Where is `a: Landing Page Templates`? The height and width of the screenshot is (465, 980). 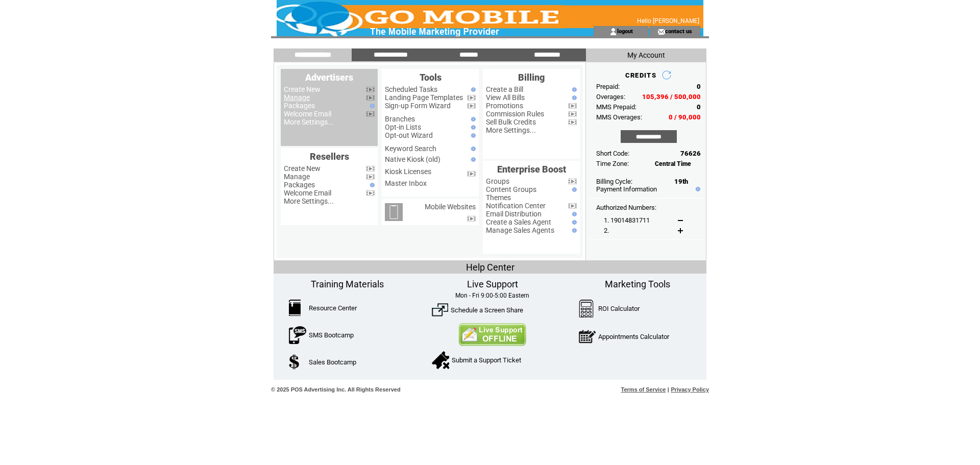 a: Landing Page Templates is located at coordinates (424, 97).